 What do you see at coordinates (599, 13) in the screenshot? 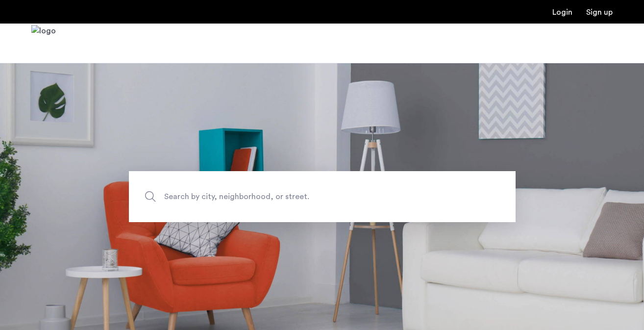
I see `a: Registration` at bounding box center [599, 13].